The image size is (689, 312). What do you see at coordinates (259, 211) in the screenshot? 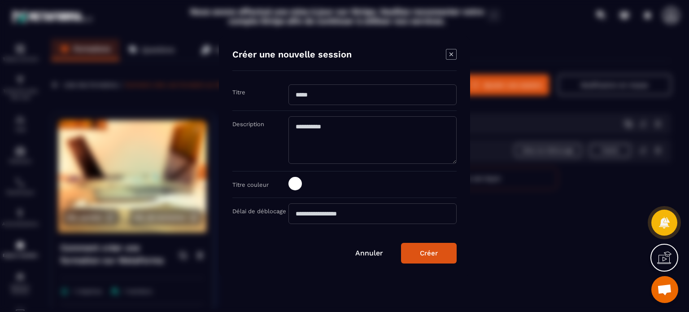
I see `label: Délai de déblocage` at bounding box center [259, 211].